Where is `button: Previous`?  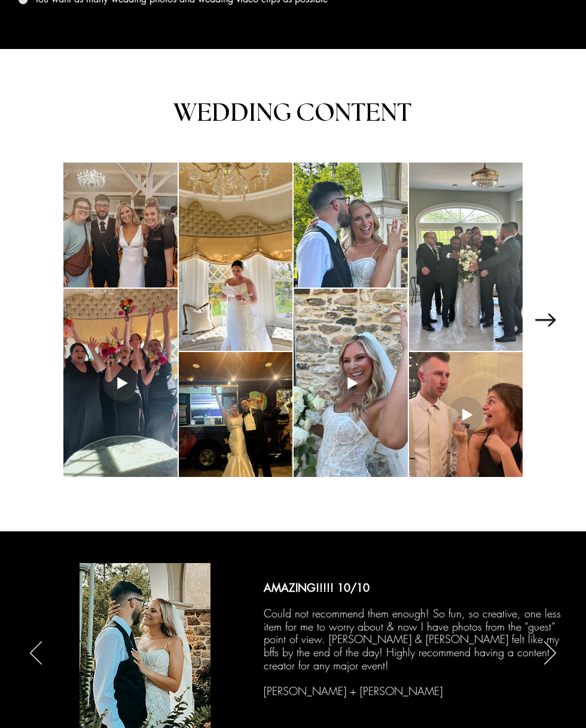
button: Previous is located at coordinates (36, 654).